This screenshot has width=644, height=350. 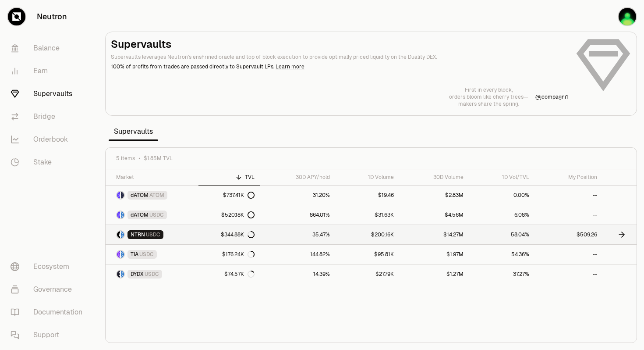 What do you see at coordinates (118, 254) in the screenshot?
I see `img: TIA Logo` at bounding box center [118, 254].